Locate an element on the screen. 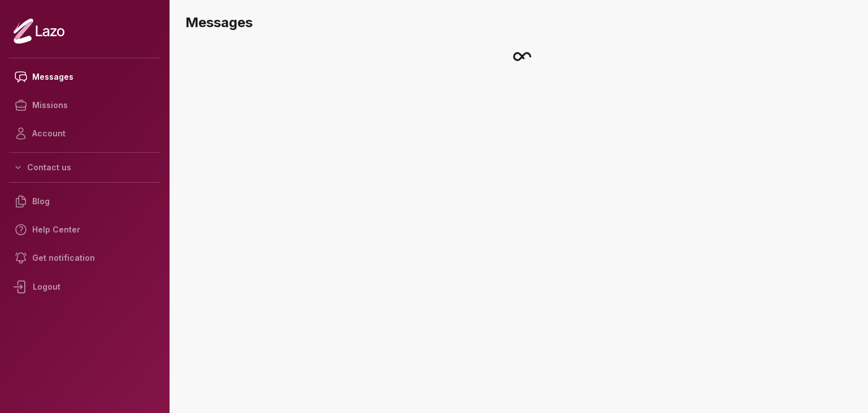  a: Blog is located at coordinates (85, 202).